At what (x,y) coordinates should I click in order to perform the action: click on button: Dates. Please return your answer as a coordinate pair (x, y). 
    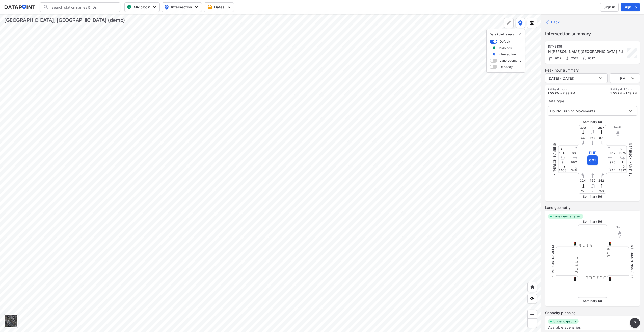
    Looking at the image, I should click on (219, 7).